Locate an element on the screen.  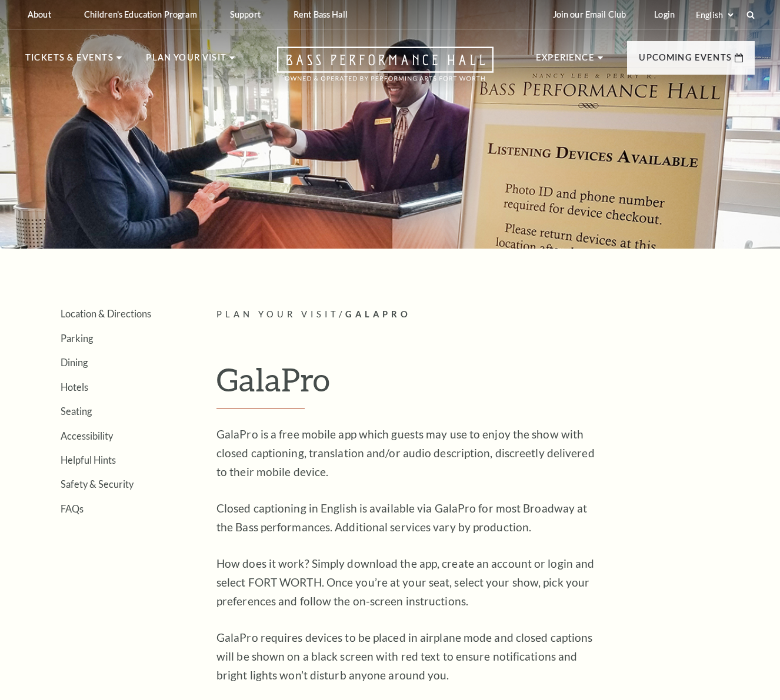
h1: GalaPro is located at coordinates (485, 384).